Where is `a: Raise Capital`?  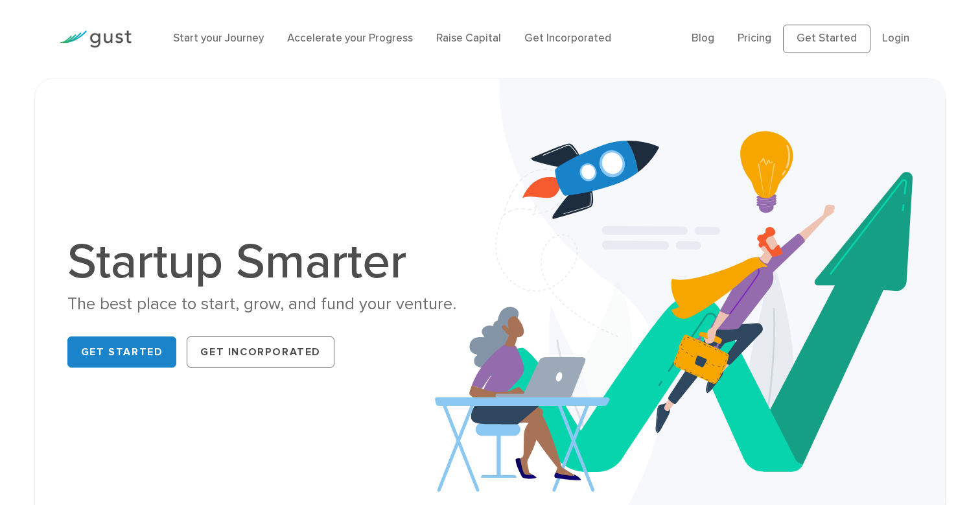
a: Raise Capital is located at coordinates (469, 38).